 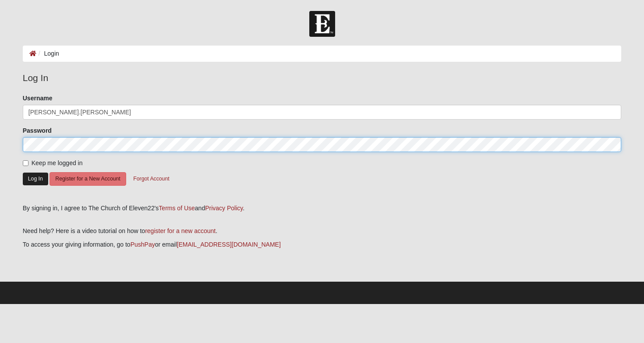 What do you see at coordinates (36, 179) in the screenshot?
I see `button: Log In` at bounding box center [36, 179].